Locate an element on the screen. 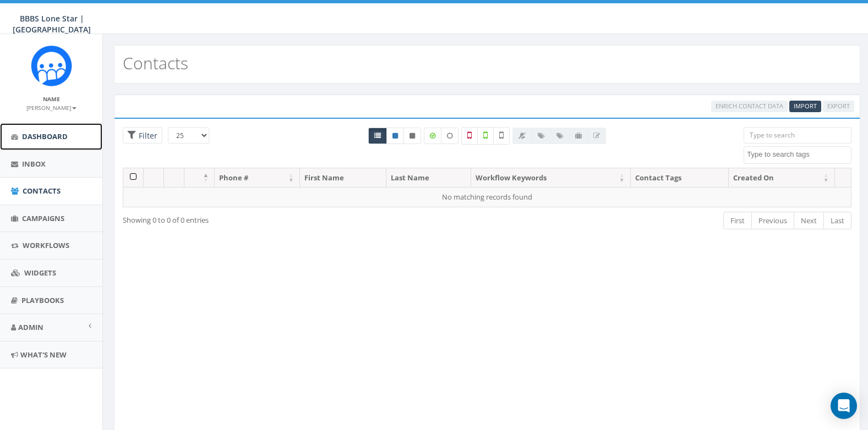 The height and width of the screenshot is (430, 868). div: Open Intercom Messenger is located at coordinates (844, 406).